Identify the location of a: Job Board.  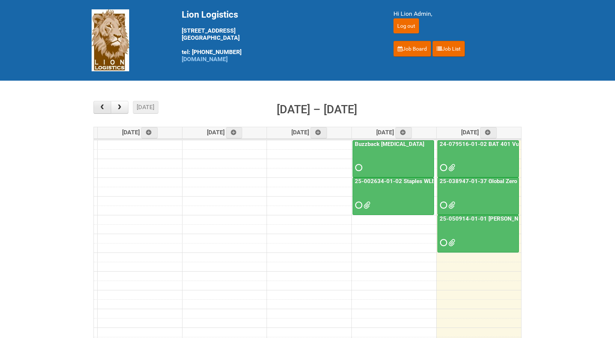
(412, 49).